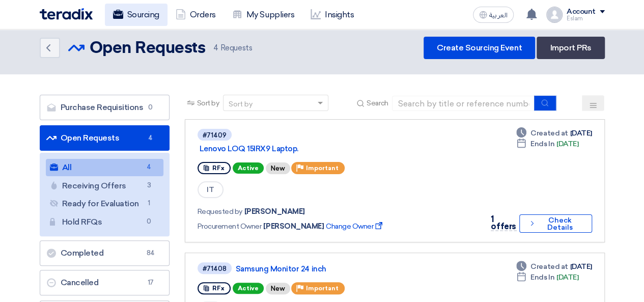  I want to click on a: Orders, so click(195, 15).